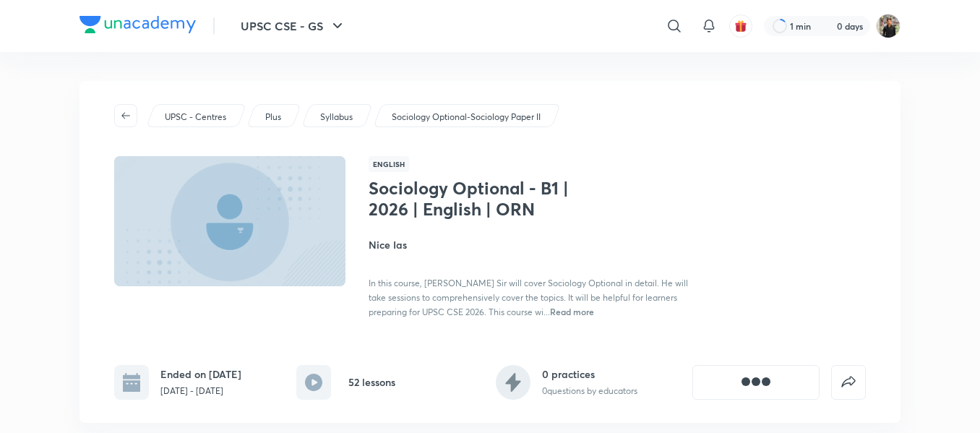 This screenshot has width=980, height=433. Describe the element at coordinates (466, 117) in the screenshot. I see `p: Sociology Optional-Sociology Paper II` at that location.